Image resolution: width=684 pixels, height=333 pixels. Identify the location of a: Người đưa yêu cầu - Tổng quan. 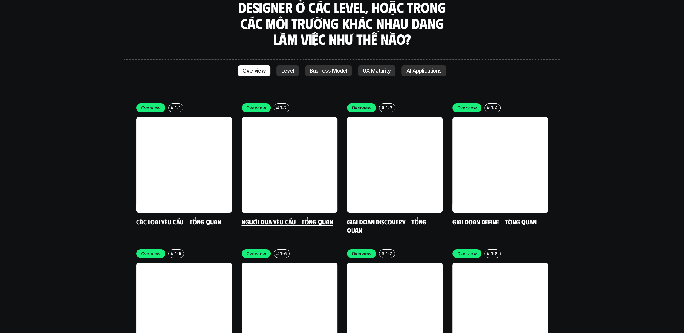
(287, 222).